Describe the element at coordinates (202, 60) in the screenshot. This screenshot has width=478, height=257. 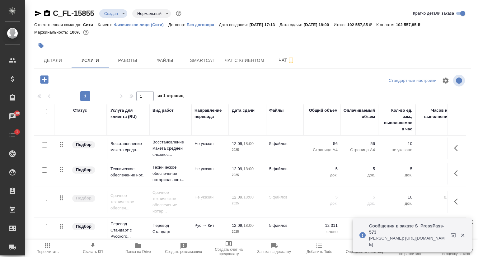
I see `span: Smartcat` at that location.